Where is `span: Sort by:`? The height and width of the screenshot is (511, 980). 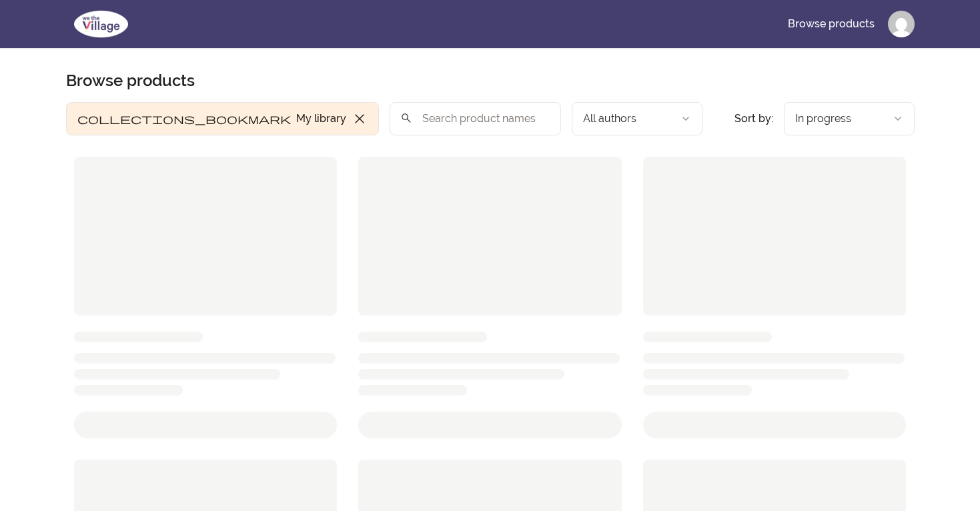
span: Sort by: is located at coordinates (754, 118).